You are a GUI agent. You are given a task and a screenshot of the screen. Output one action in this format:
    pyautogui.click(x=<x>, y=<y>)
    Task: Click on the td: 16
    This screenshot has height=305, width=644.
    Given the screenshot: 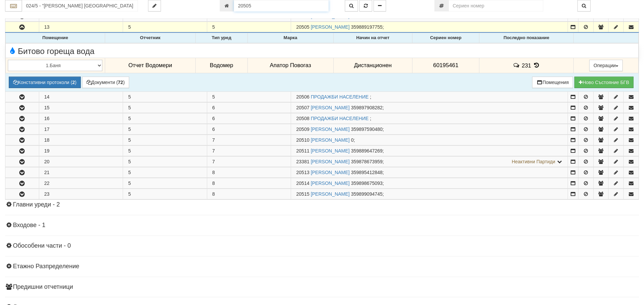 What is the action you would take?
    pyautogui.click(x=81, y=118)
    